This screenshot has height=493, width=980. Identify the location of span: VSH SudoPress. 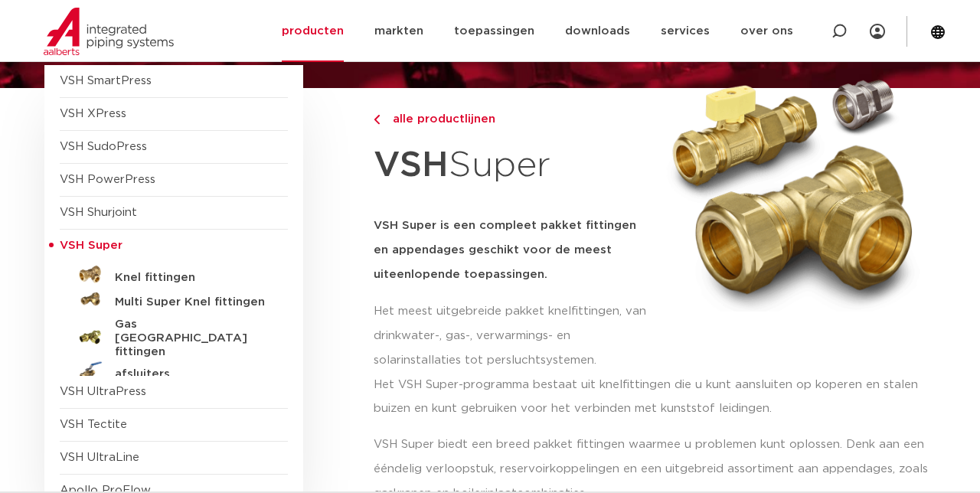
(104, 146).